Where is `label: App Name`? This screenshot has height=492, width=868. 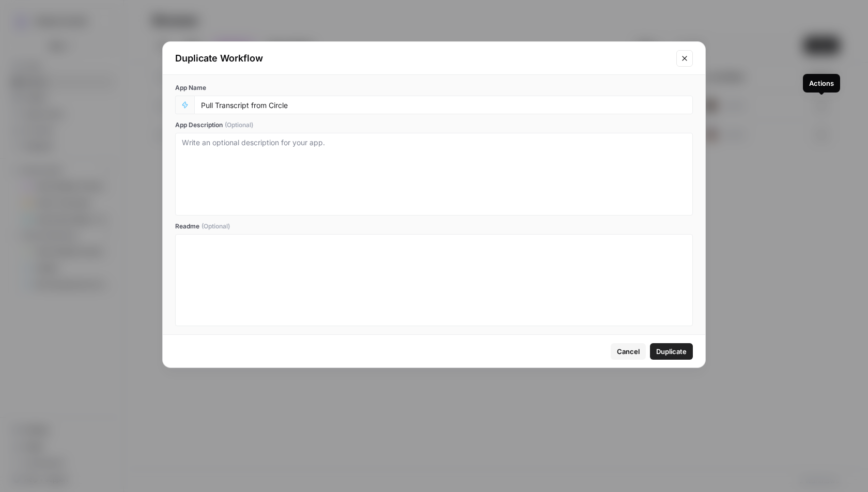 label: App Name is located at coordinates (434, 88).